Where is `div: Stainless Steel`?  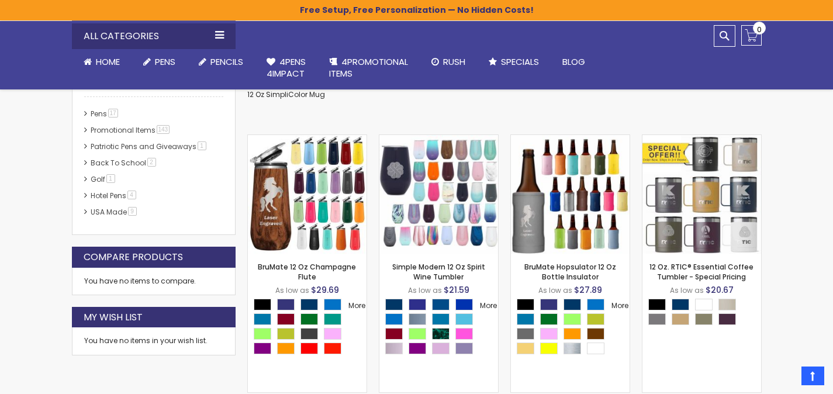 div: Stainless Steel is located at coordinates (572, 348).